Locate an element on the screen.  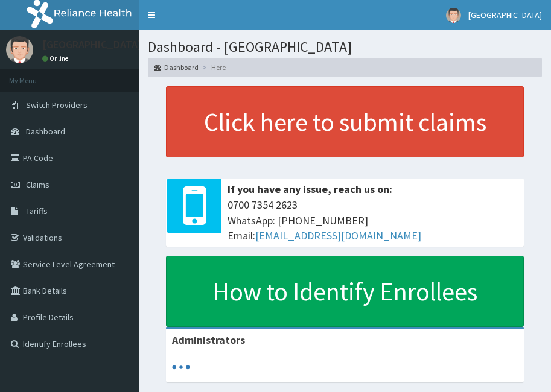
a: How to Identify Enrollees is located at coordinates (345, 291).